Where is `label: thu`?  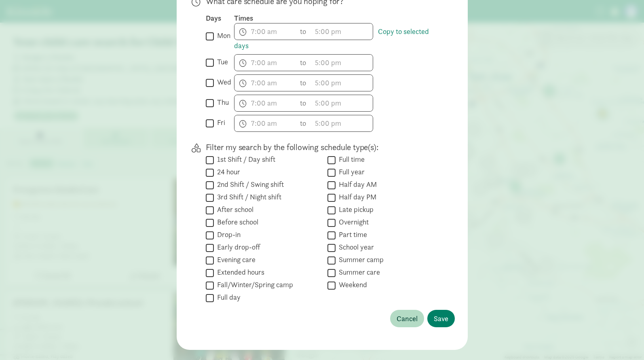
label: thu is located at coordinates (221, 102).